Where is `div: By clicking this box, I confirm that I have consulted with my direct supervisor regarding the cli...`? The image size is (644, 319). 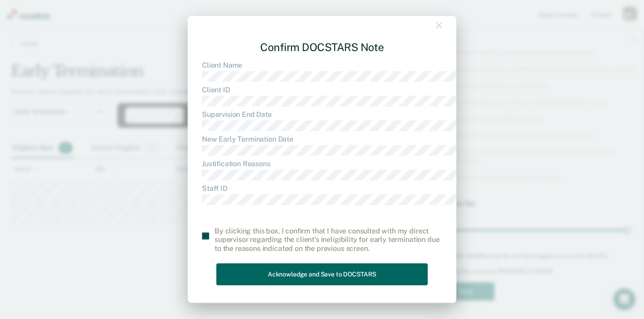 div: By clicking this box, I confirm that I have consulted with my direct supervisor regarding the cli... is located at coordinates (328, 239).